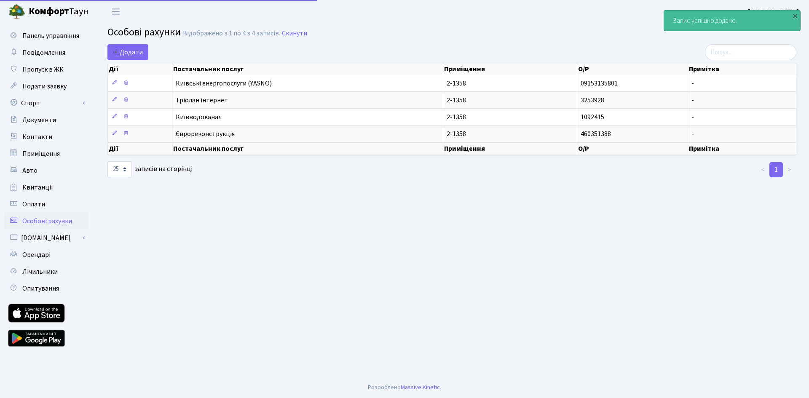 This screenshot has width=809, height=398. I want to click on span: Додати, so click(128, 52).